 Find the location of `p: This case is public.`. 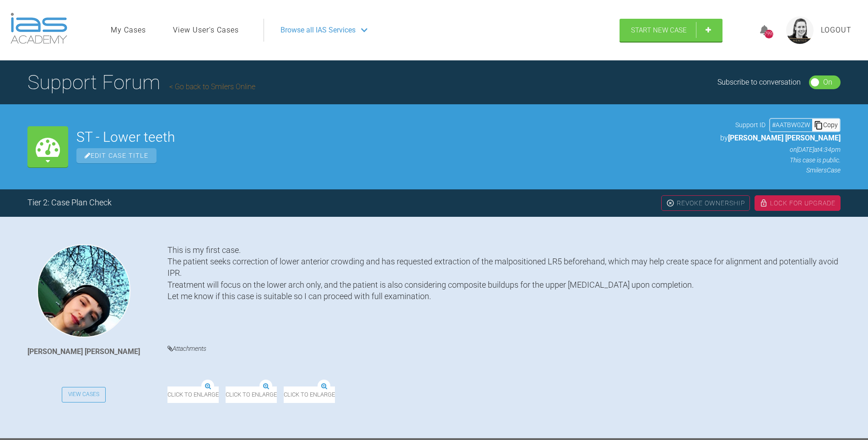

p: This case is public. is located at coordinates (780, 160).